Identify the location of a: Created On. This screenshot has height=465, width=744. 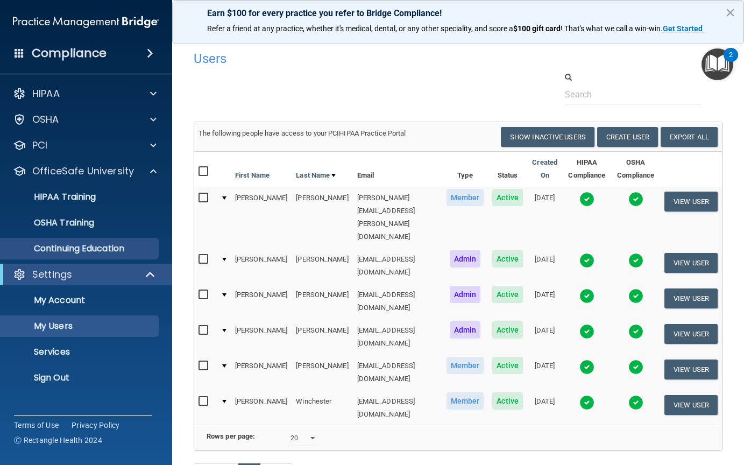
(545, 169).